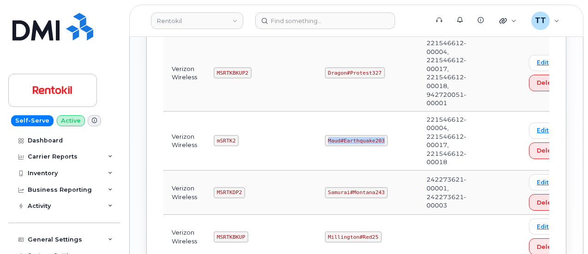  Describe the element at coordinates (353, 237) in the screenshot. I see `code: Millington#Red25` at that location.